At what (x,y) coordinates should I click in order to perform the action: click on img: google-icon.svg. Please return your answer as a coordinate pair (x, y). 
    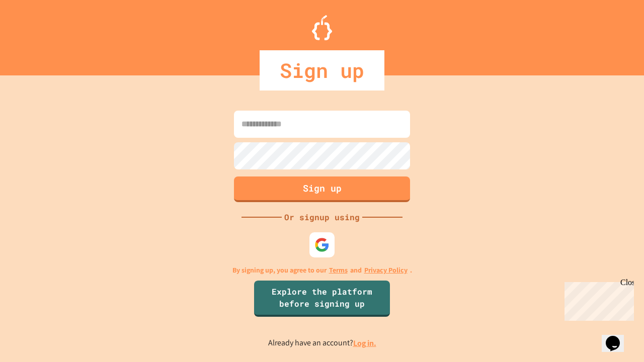
    Looking at the image, I should click on (322, 245).